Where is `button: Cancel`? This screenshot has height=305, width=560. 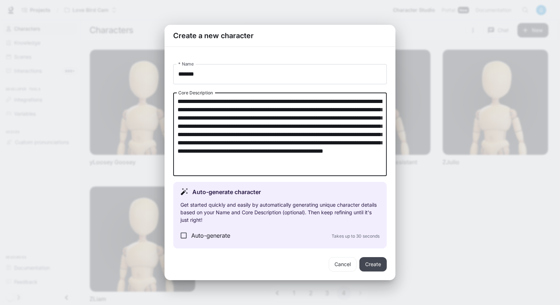 button: Cancel is located at coordinates (342, 265).